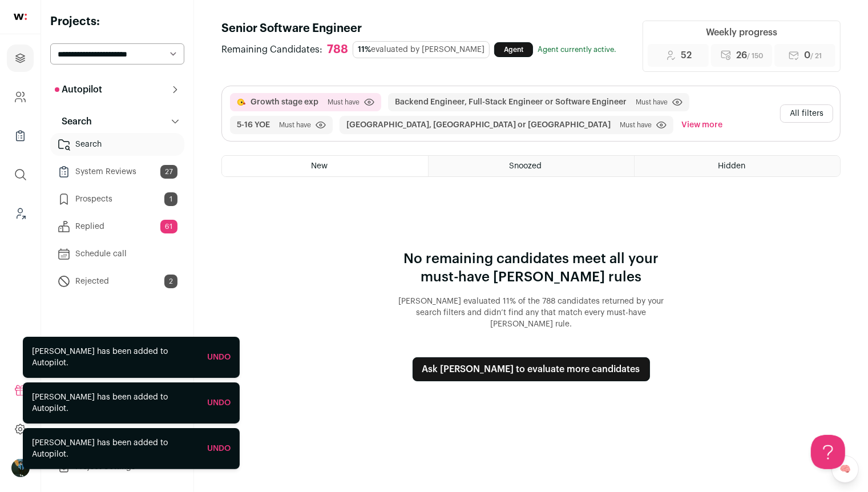 The image size is (868, 492). Describe the element at coordinates (20, 58) in the screenshot. I see `a: Projects` at that location.